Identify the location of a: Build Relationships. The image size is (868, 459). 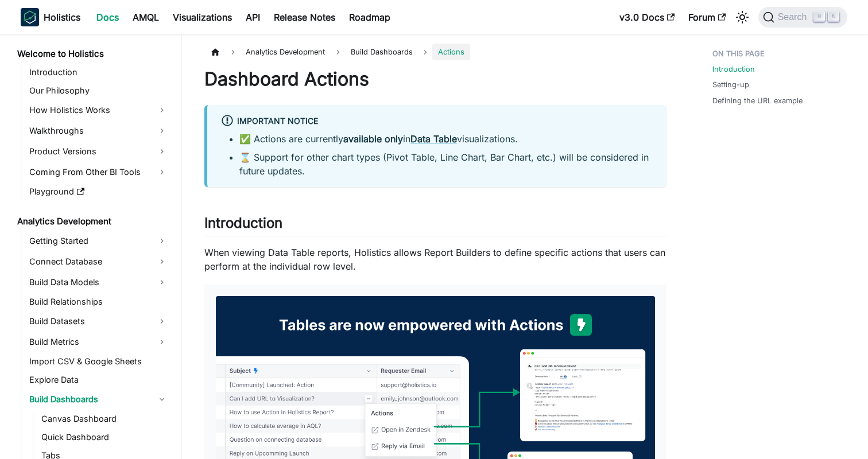
(98, 302).